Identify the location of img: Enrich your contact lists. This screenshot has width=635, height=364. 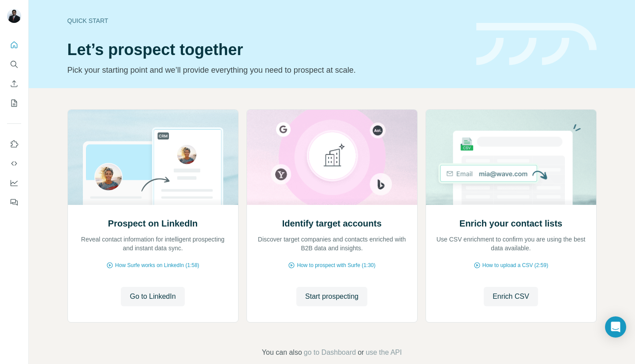
(511, 158).